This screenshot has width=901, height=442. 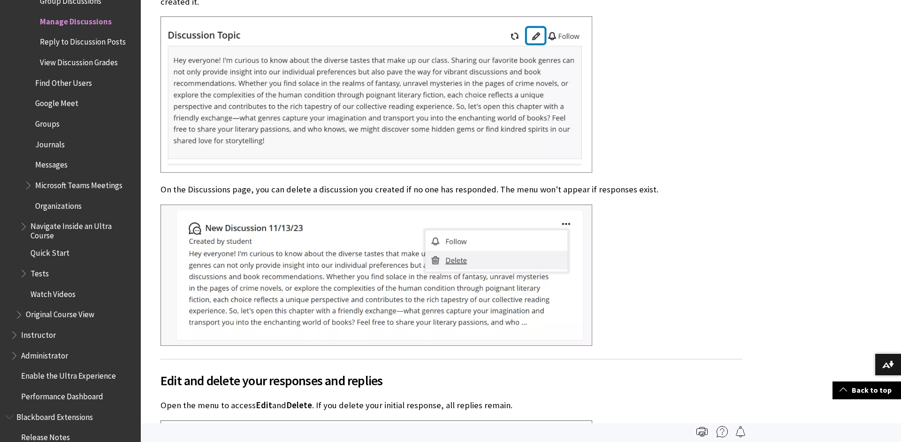 I want to click on img: Follow this page, so click(x=741, y=432).